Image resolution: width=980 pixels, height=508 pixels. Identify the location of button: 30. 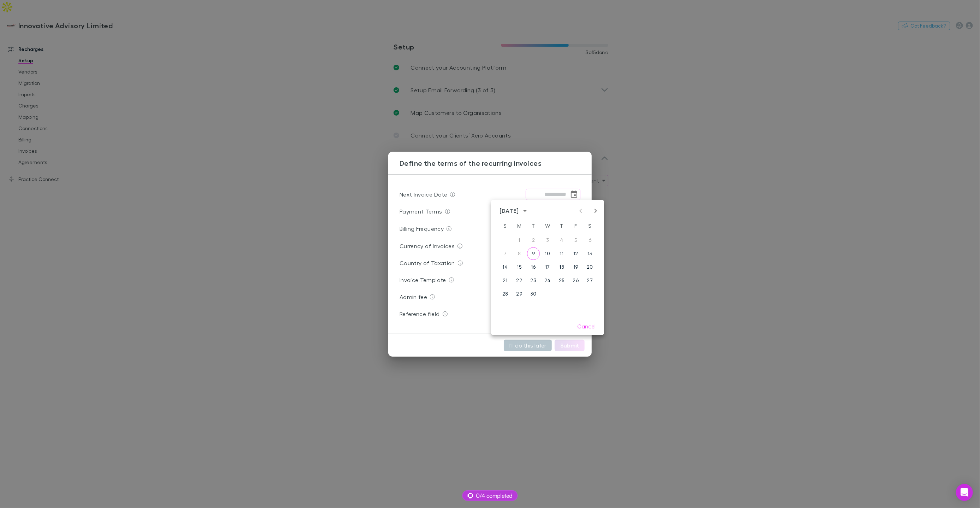
(534, 294).